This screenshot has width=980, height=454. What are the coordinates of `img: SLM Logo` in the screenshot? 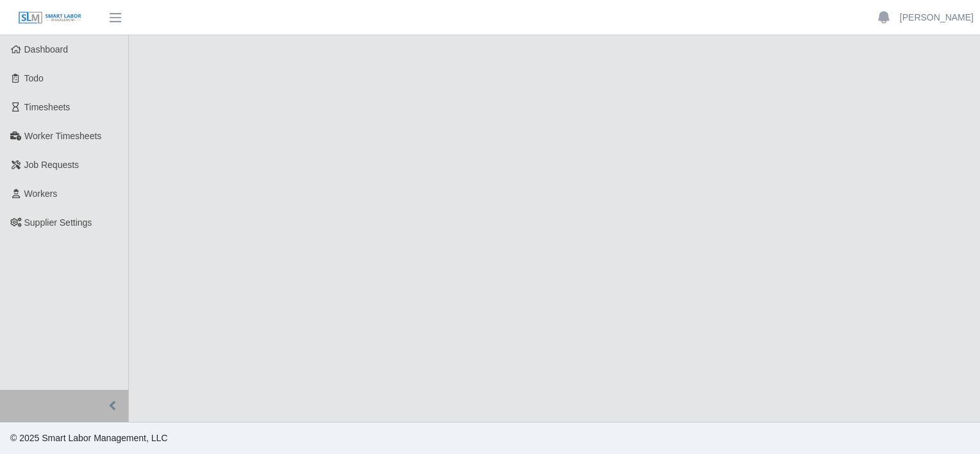 It's located at (50, 18).